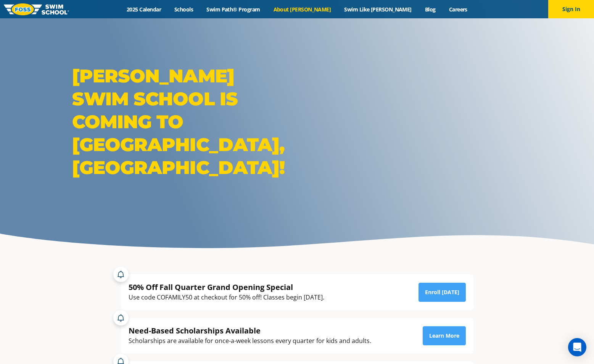  Describe the element at coordinates (184, 9) in the screenshot. I see `a: Schools` at that location.